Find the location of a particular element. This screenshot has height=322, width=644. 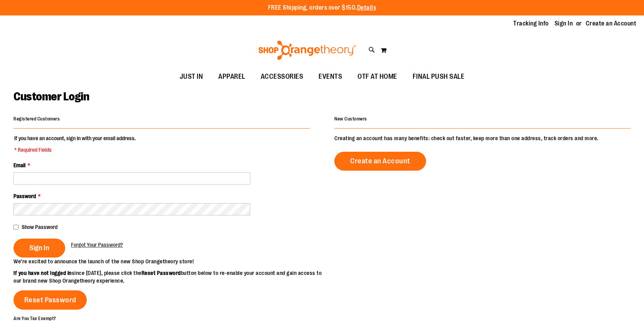

span: Reset Password is located at coordinates (50, 300).